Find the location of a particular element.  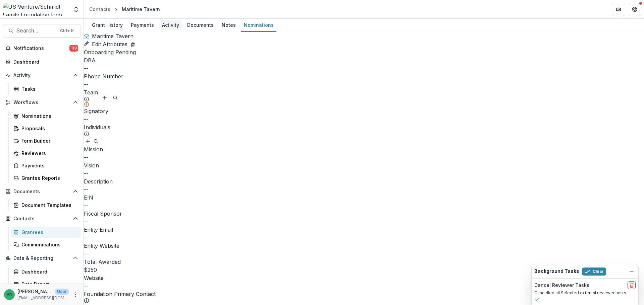

nav: breadcrumb is located at coordinates (125, 9).